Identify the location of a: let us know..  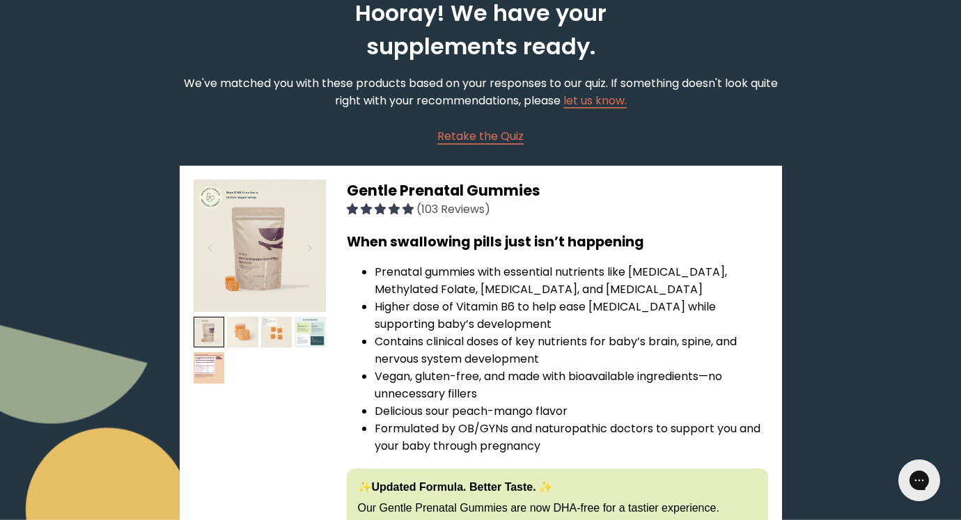
(595, 100).